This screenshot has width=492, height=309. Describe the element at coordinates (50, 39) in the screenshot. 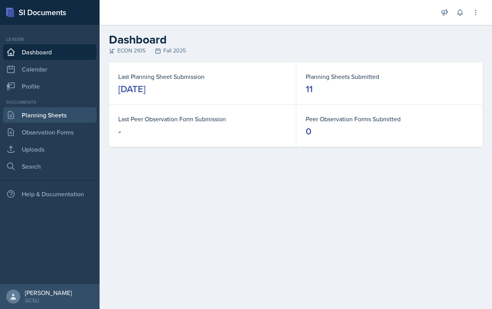

I see `div: Leader` at that location.